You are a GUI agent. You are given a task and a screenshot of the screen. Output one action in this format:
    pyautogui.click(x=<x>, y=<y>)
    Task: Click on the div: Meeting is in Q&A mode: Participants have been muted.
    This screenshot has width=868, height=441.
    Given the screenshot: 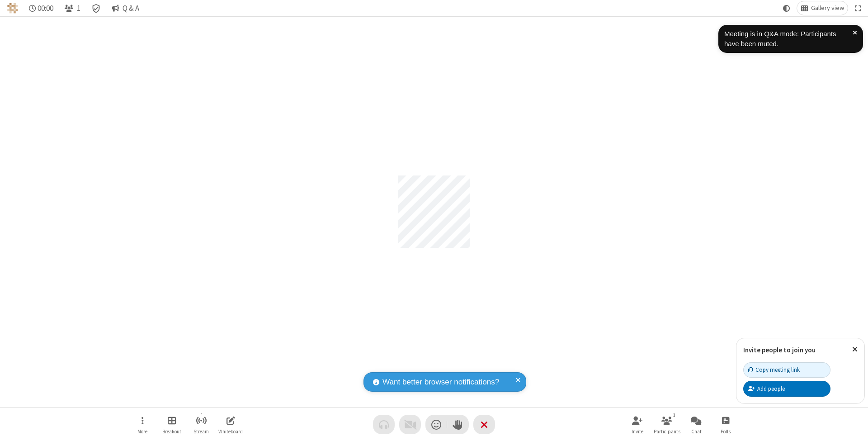 What is the action you would take?
    pyautogui.click(x=788, y=39)
    